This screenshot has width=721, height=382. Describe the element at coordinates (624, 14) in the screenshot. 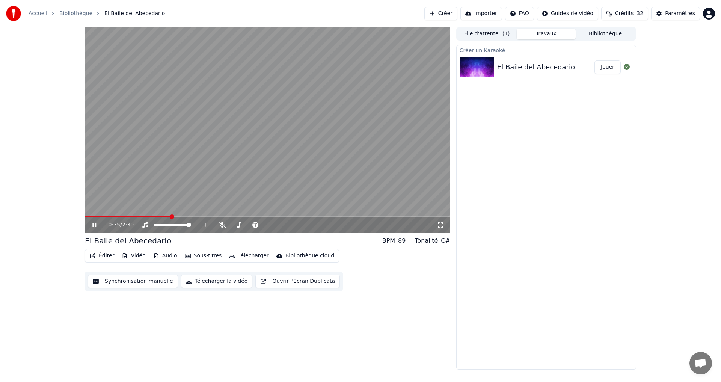

I see `button: Crédits32` at that location.